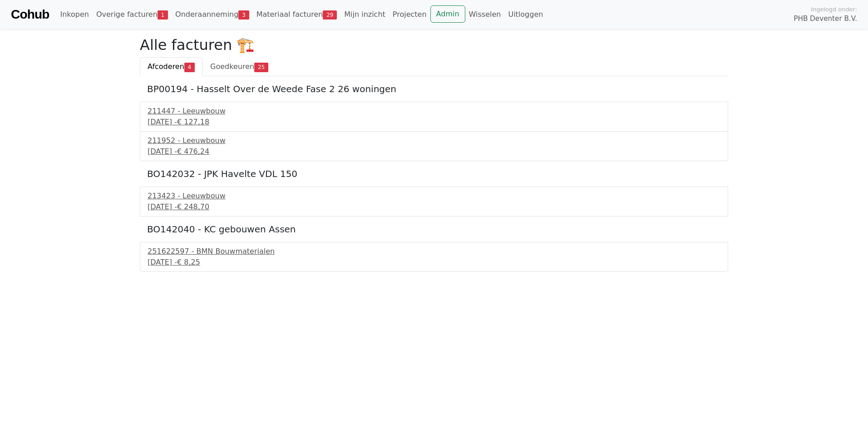 This screenshot has width=868, height=433. I want to click on a: Wisselen, so click(485, 14).